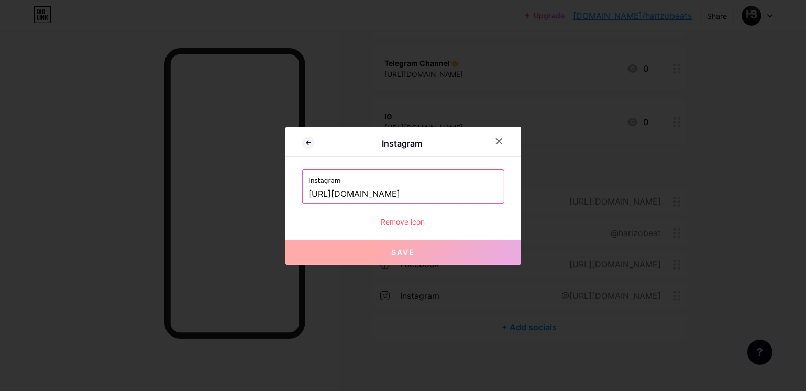 This screenshot has width=806, height=391. I want to click on div: Instagram, so click(402, 144).